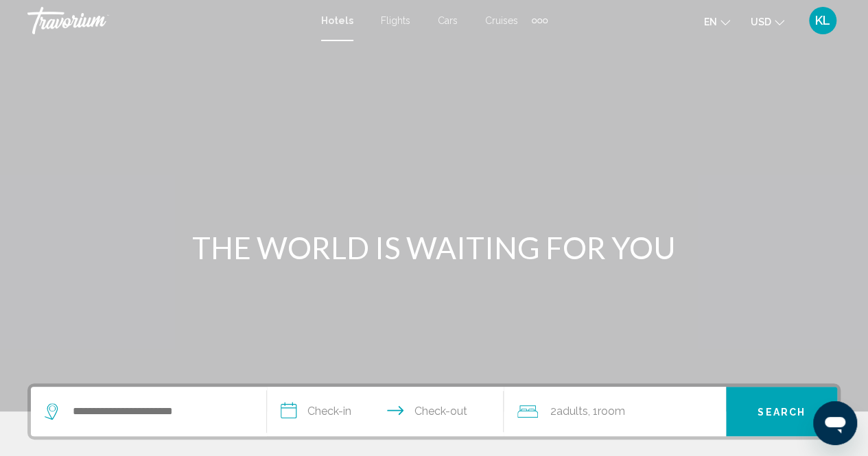  I want to click on span: Cruises, so click(502, 20).